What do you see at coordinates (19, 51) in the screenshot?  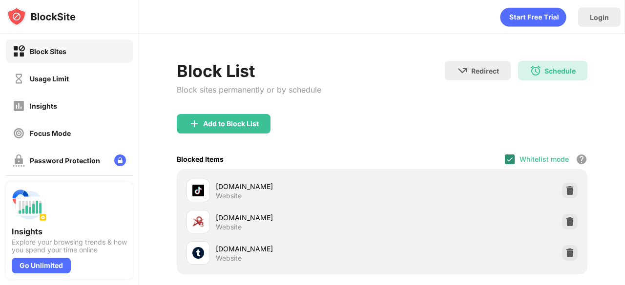 I see `img: block-on.svg` at bounding box center [19, 51].